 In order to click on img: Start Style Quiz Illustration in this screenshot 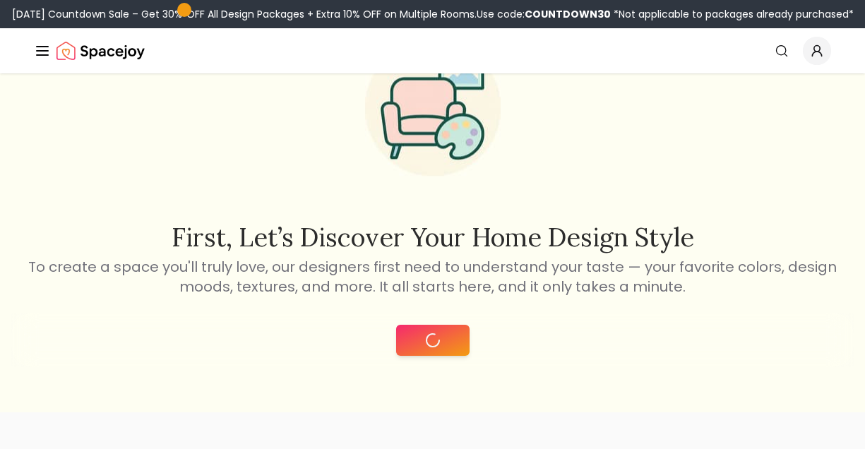, I will do `click(433, 108)`.